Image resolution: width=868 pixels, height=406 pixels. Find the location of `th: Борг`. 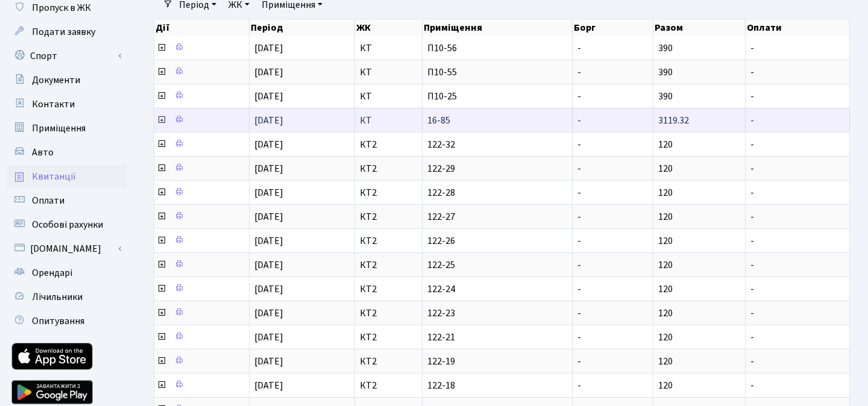

th: Борг is located at coordinates (612, 28).